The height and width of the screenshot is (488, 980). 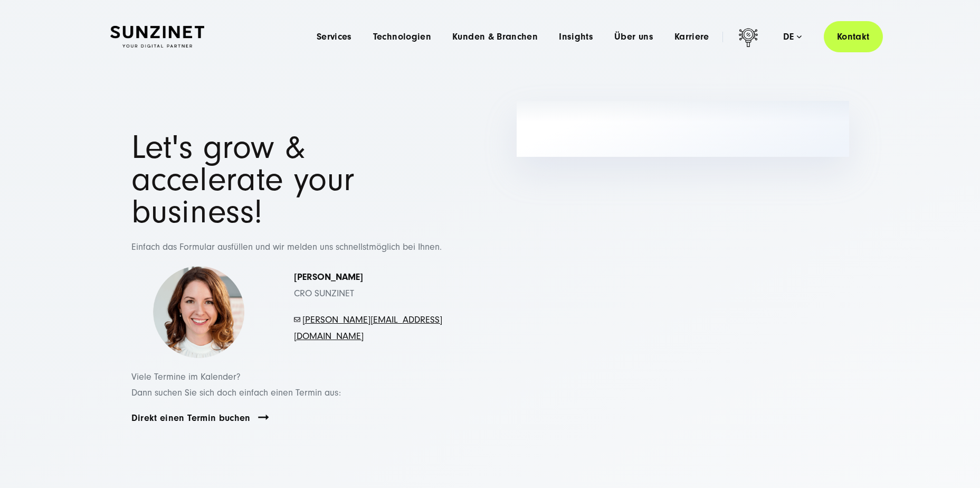 I want to click on span: Services, so click(x=334, y=37).